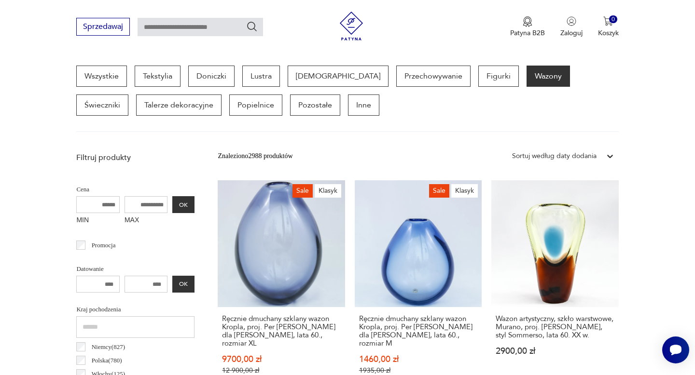 The image size is (695, 375). Describe the element at coordinates (351, 26) in the screenshot. I see `img: Patyna - sklep z meblami i dekoracjami vintage` at that location.